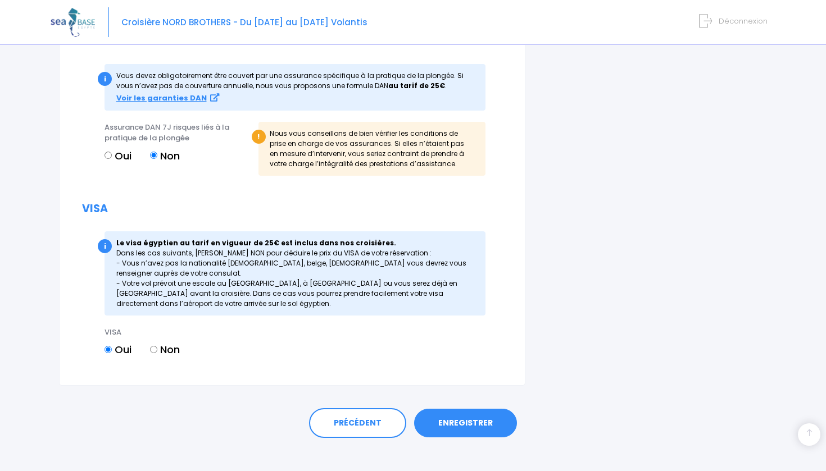 The image size is (826, 471). I want to click on div: Nous vous conseillons de bien vérifier les conditions de prise en charge de vos assurances. Si el..., so click(372, 149).